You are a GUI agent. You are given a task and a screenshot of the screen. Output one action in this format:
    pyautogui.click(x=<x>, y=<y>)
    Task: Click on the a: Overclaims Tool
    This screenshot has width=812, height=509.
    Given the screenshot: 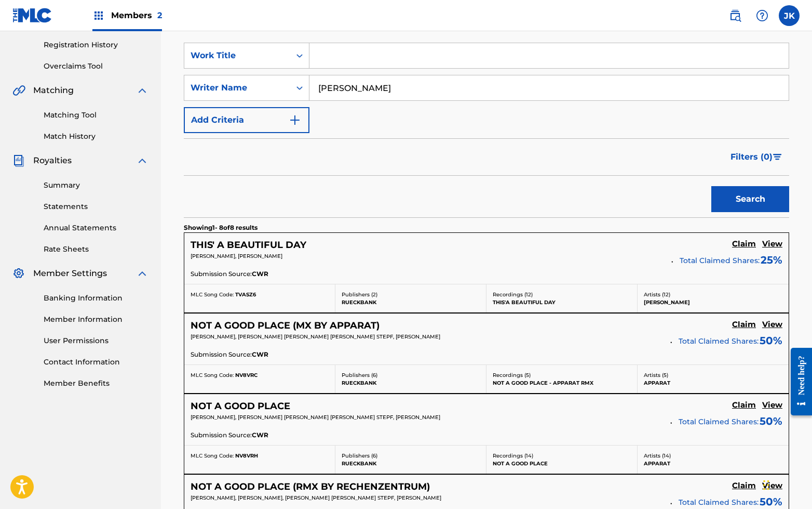 What is the action you would take?
    pyautogui.click(x=96, y=66)
    